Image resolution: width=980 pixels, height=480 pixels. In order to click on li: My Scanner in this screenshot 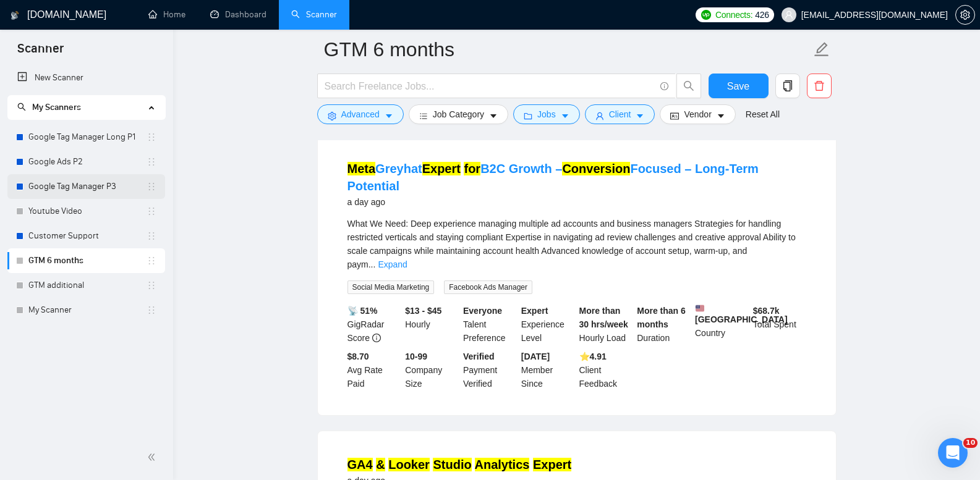, I will do `click(86, 310)`.